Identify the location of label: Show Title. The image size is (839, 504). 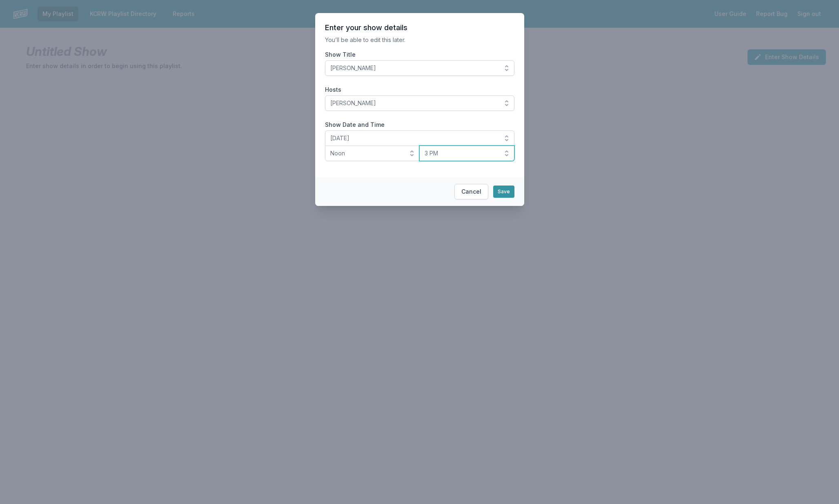
(420, 54).